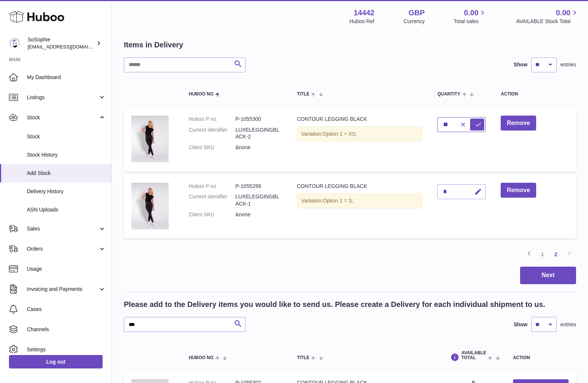 This screenshot has height=383, width=588. What do you see at coordinates (547, 21) in the screenshot?
I see `span: AVAILABLE Stock Total` at bounding box center [547, 21].